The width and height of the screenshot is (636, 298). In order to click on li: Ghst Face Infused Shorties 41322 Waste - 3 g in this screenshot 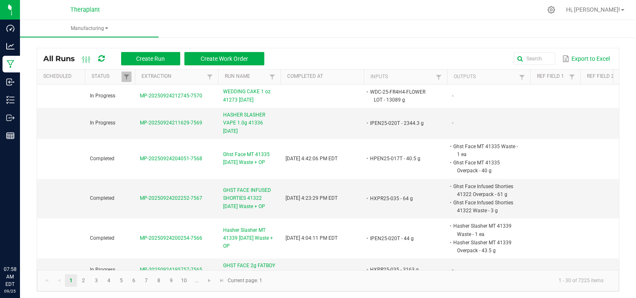, I will do `click(485, 206)`.